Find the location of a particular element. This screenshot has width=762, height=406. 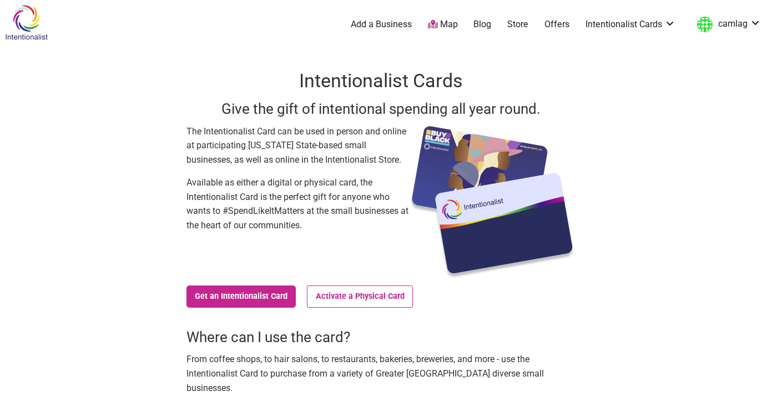

a: Blog is located at coordinates (482, 24).